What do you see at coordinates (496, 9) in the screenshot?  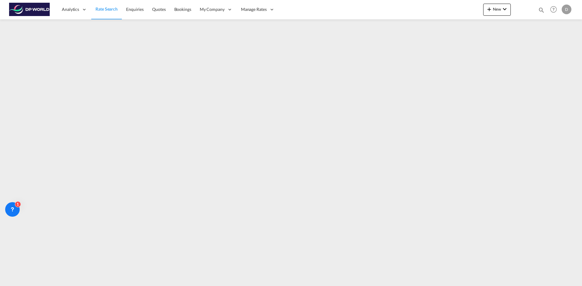 I see `span: New` at bounding box center [496, 9].